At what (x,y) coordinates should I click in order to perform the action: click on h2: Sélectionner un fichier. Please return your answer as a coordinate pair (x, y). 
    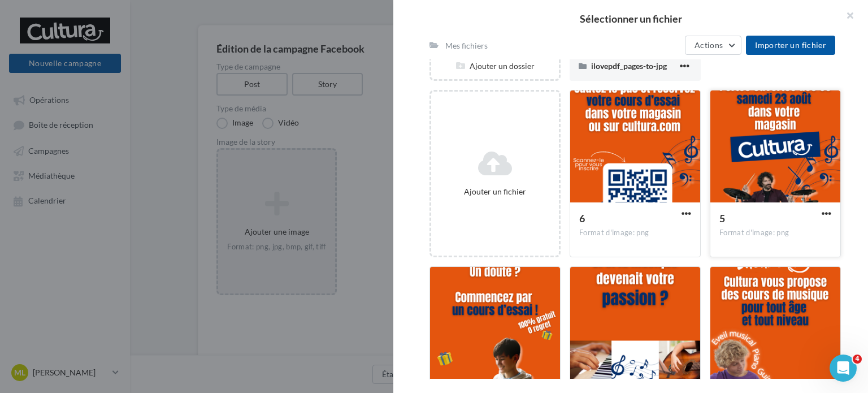
    Looking at the image, I should click on (630, 19).